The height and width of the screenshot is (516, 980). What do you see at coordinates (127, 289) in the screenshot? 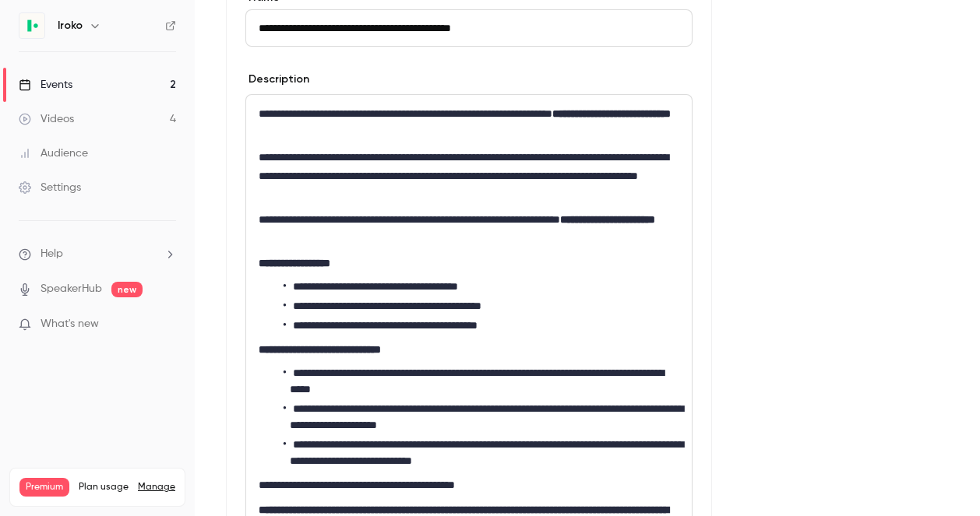
I see `span: new` at bounding box center [127, 289].